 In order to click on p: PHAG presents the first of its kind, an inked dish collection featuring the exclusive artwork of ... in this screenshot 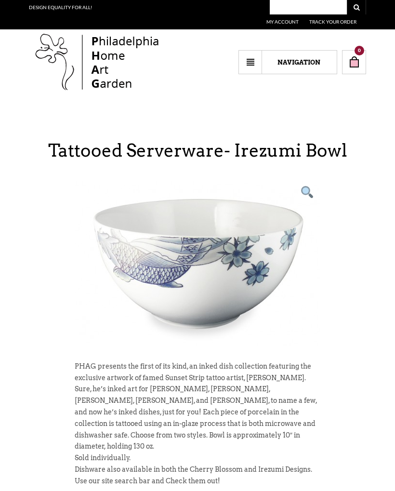, I will do `click(197, 412)`.